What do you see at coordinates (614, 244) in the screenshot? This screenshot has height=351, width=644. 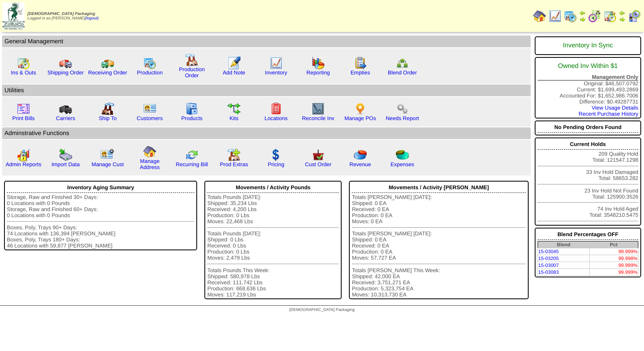 I see `th: Pct` at bounding box center [614, 244].